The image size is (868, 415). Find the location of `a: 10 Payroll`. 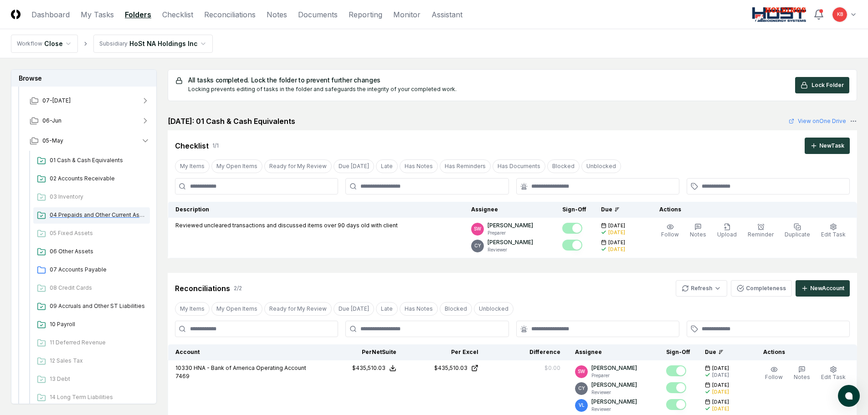

a: 10 Payroll is located at coordinates (92, 325).